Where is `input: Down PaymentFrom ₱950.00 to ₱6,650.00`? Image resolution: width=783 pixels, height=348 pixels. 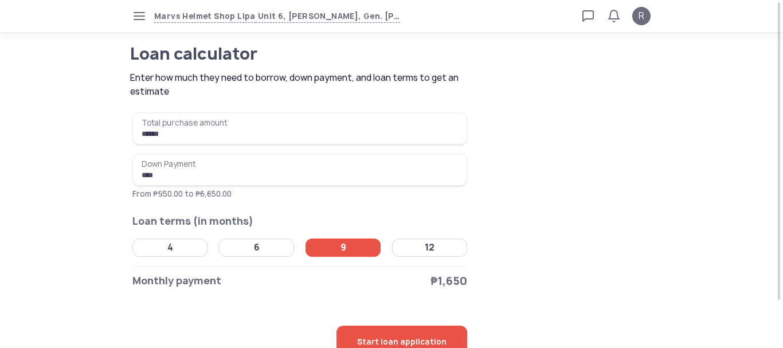
input: Down PaymentFrom ₱950.00 to ₱6,650.00 is located at coordinates (300, 170).